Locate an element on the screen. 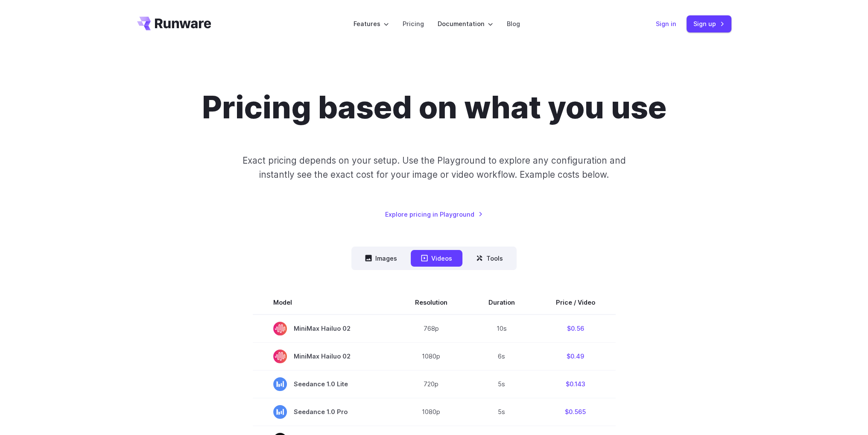  button: Images is located at coordinates (381, 258).